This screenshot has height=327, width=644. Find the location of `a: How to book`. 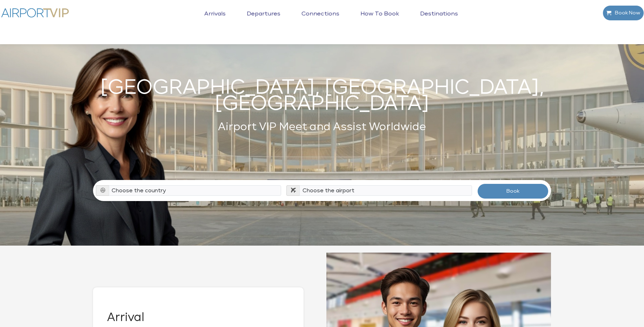

a: How to book is located at coordinates (380, 19).